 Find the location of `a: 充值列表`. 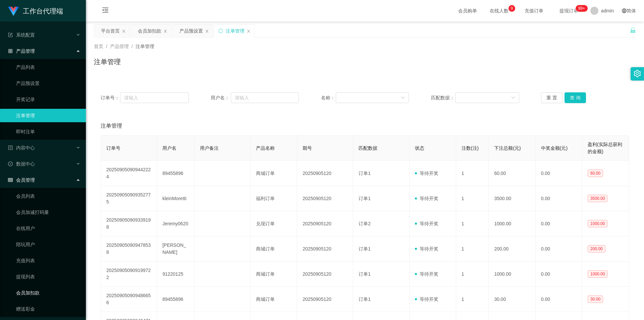

a: 充值列表 is located at coordinates (49, 261).